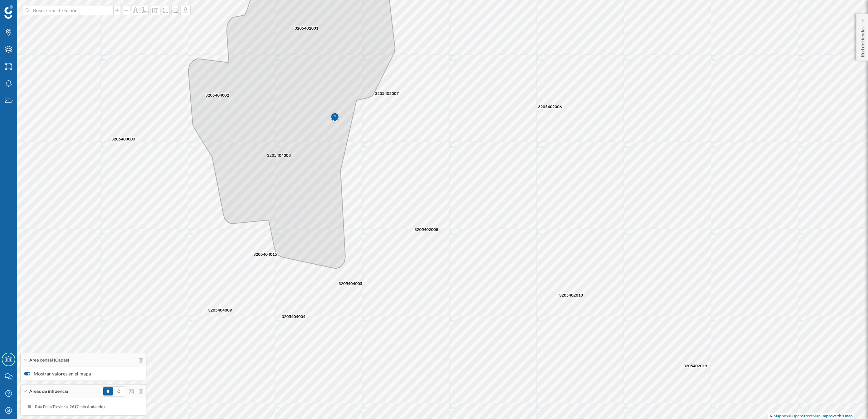 The image size is (868, 419). What do you see at coordinates (49, 392) in the screenshot?
I see `span: Áreas de influencia` at bounding box center [49, 392].